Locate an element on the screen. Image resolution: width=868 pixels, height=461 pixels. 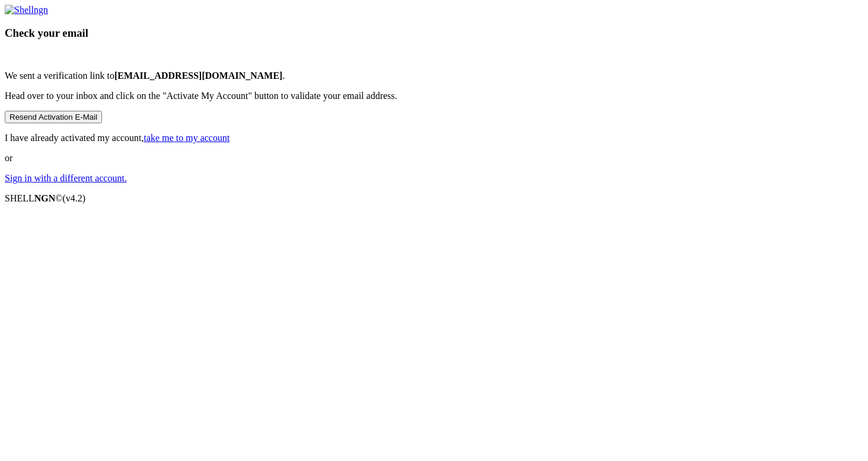
p: I have already activated my account, is located at coordinates (434, 138).